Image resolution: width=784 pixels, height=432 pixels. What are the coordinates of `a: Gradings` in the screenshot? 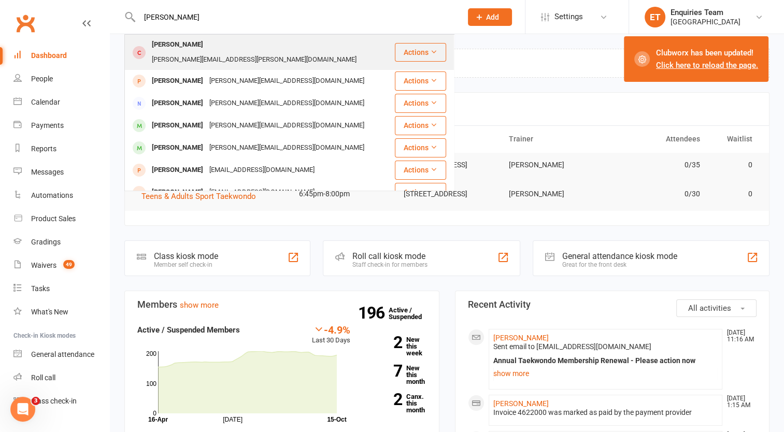 It's located at (61, 242).